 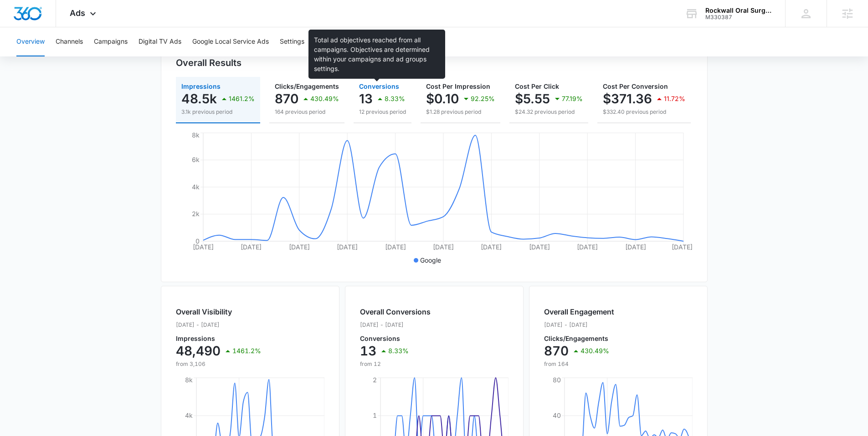 What do you see at coordinates (209, 63) in the screenshot?
I see `h3: Overall Results` at bounding box center [209, 63].